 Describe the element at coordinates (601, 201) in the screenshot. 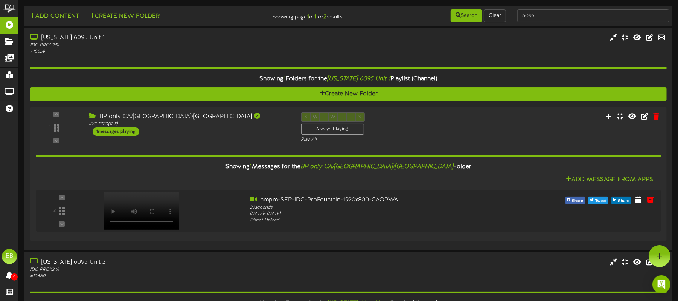

I see `span: Tweet` at that location.